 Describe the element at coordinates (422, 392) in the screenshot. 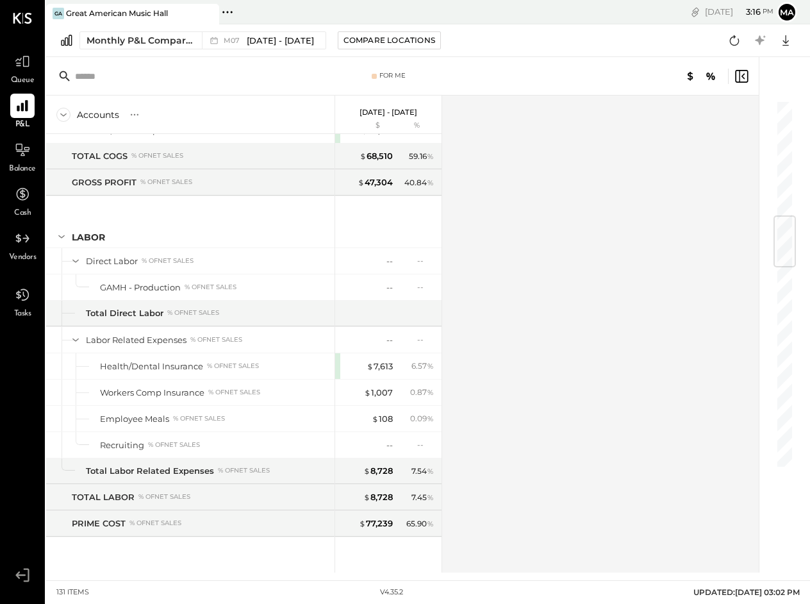

I see `div: 0.87` at that location.